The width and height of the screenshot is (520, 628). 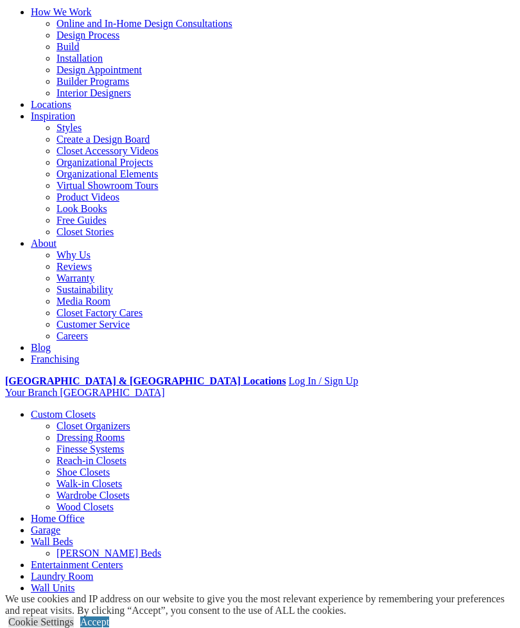 What do you see at coordinates (58, 518) in the screenshot?
I see `a: Home Office` at bounding box center [58, 518].